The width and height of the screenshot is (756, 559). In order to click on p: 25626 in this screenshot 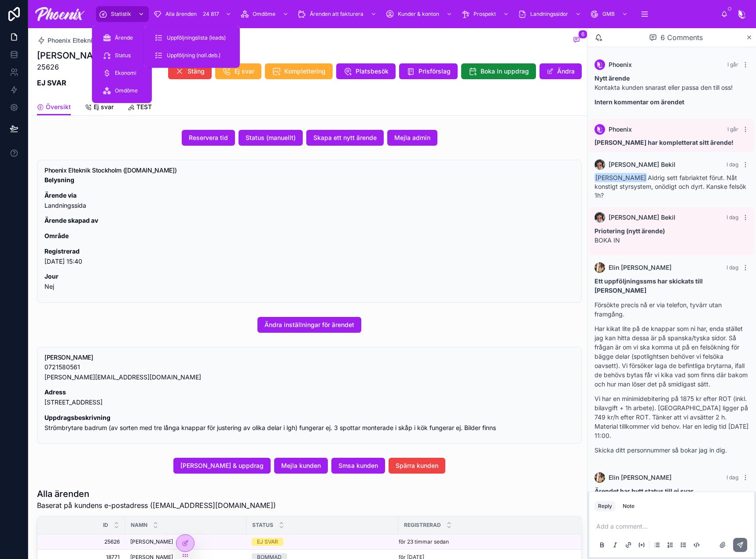, I will do `click(73, 67)`.